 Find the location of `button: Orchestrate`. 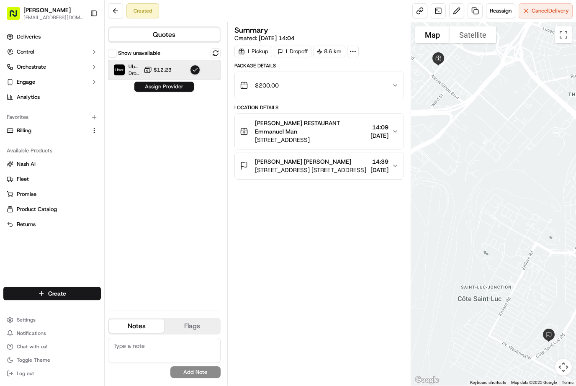

button: Orchestrate is located at coordinates (52, 67).